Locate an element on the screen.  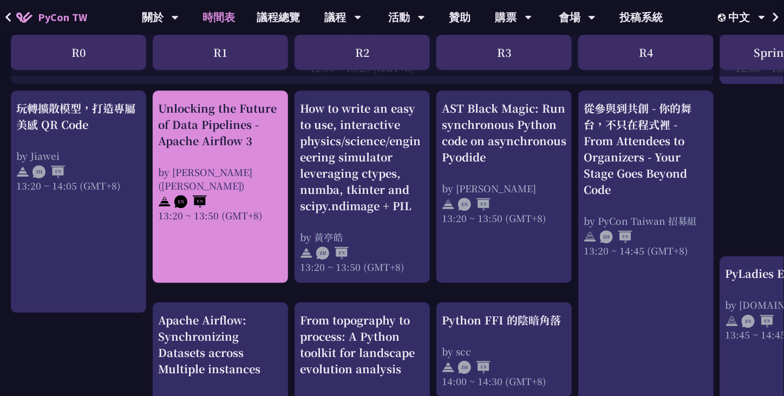
div: 從參與到共創 - 你的舞台，不只在程式裡 - From Attendees to Organizers - Your Stage Goes Beyond Code is located at coordinates (646, 149).